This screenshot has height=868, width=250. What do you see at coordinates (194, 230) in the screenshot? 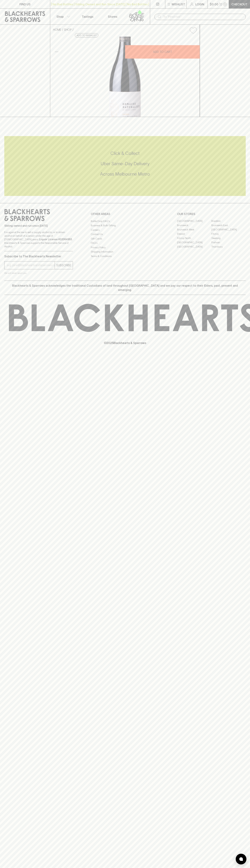
I see `a: Brunswick West` at bounding box center [194, 230].